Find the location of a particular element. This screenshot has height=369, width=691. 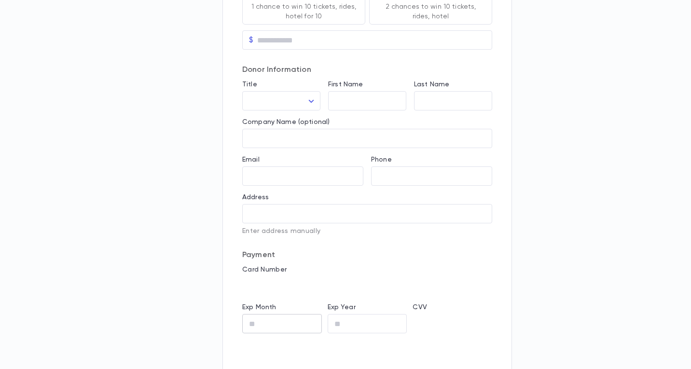

p: 2 chances to win 10 tickets, rides, hotel is located at coordinates (431, 12).